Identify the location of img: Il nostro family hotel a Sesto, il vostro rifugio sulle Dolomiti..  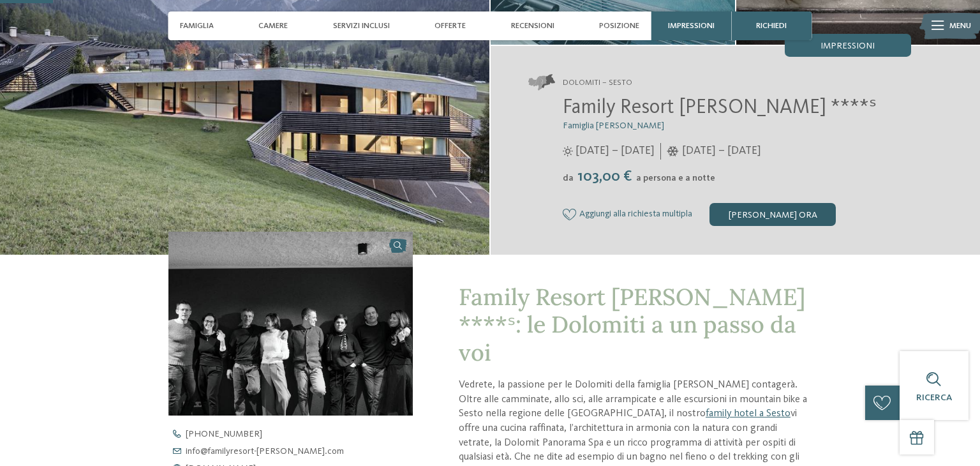
(290, 324).